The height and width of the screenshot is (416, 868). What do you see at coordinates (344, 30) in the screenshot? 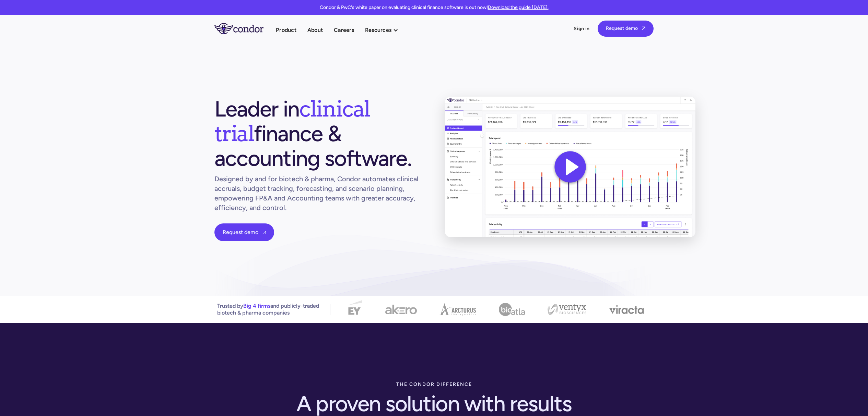
I see `a: Careers` at bounding box center [344, 30].